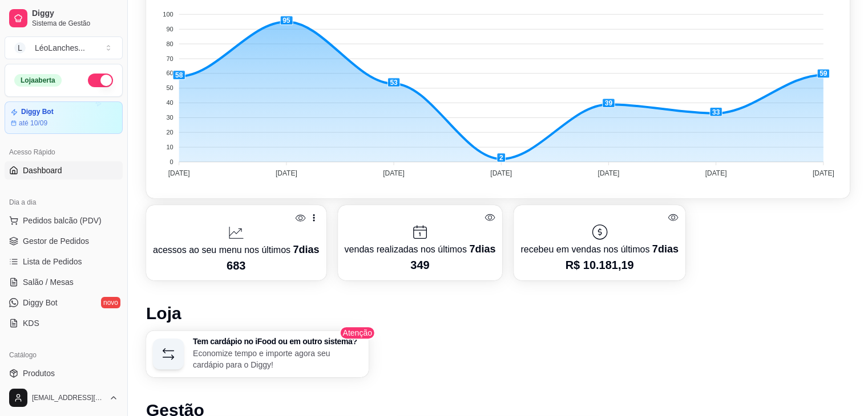 This screenshot has width=868, height=416. What do you see at coordinates (63, 355) in the screenshot?
I see `div: Catálogo` at bounding box center [63, 355].